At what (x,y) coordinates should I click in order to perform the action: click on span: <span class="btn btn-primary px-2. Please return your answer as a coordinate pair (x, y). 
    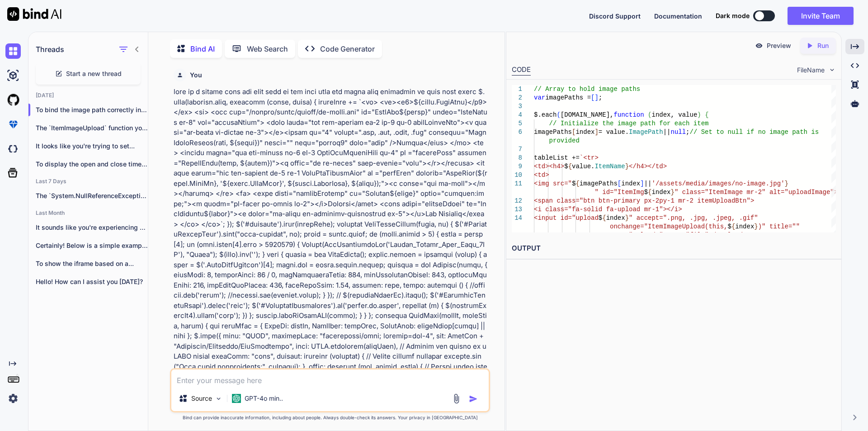
    Looking at the image, I should click on (596, 200).